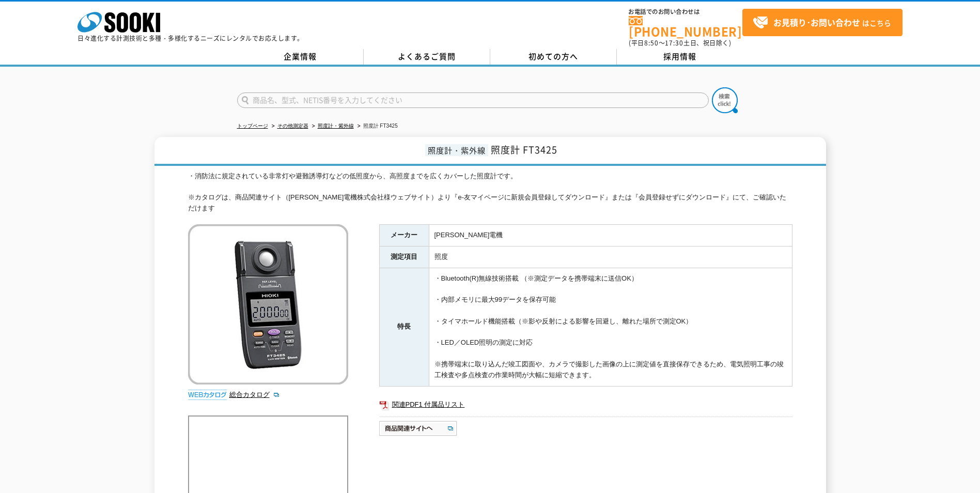 This screenshot has width=980, height=493. What do you see at coordinates (404, 257) in the screenshot?
I see `th: 測定項目` at bounding box center [404, 257].